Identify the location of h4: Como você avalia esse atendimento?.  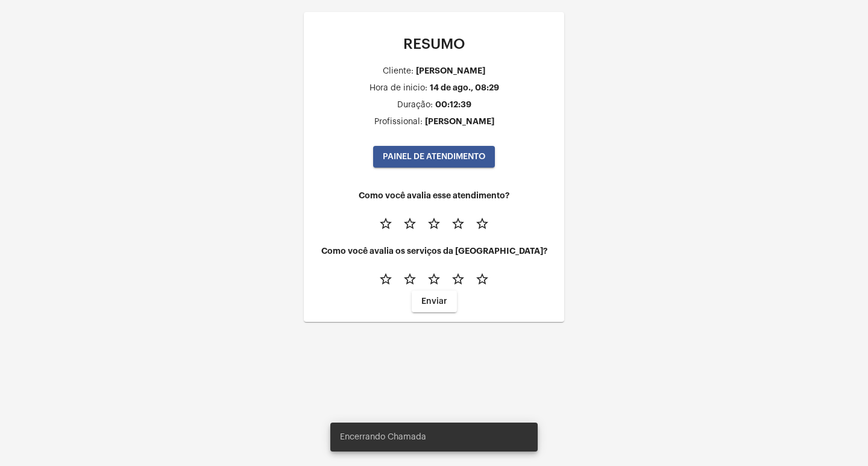
(434, 195).